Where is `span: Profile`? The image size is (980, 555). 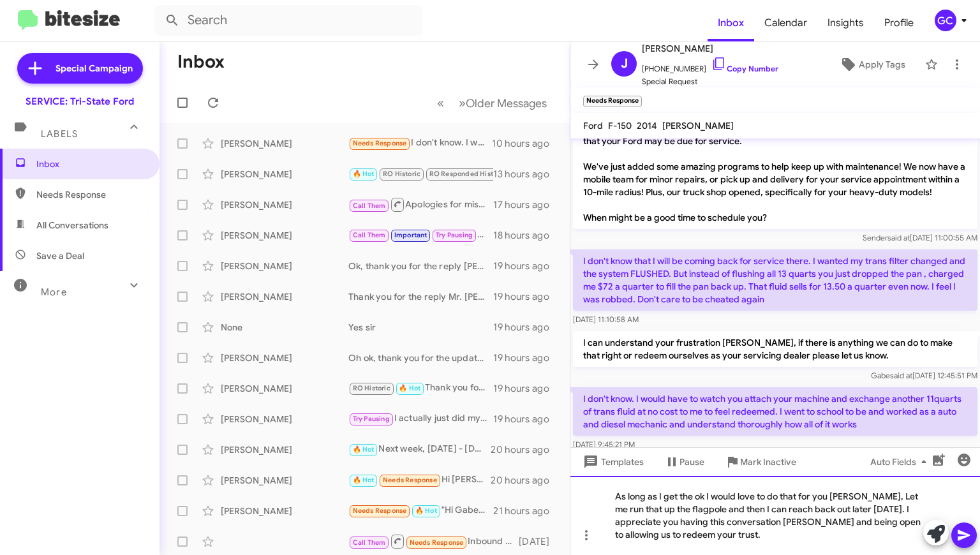
span: Profile is located at coordinates (899, 23).